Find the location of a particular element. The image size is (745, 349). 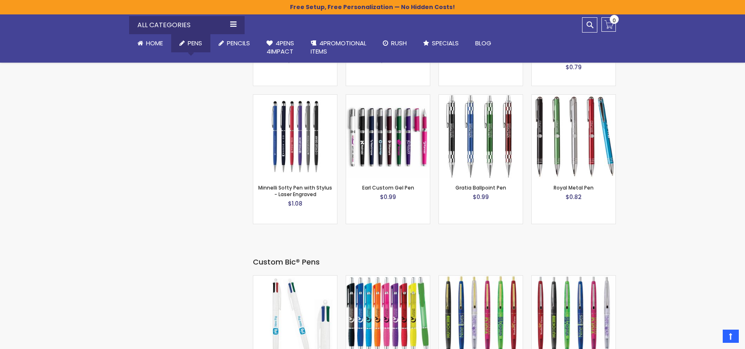

img: Gratia Ballpoint Pen is located at coordinates (480, 136).